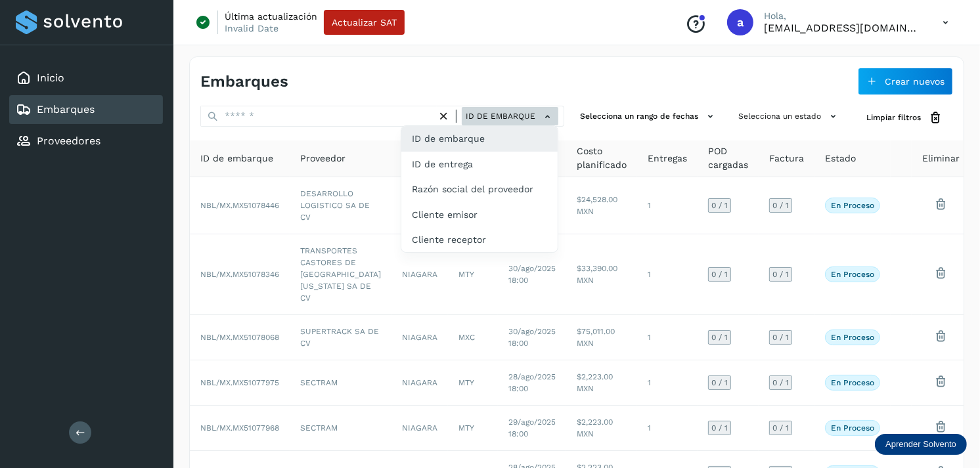 The height and width of the screenshot is (468, 980). Describe the element at coordinates (479, 189) in the screenshot. I see `div: Razón social del proveedor` at that location.